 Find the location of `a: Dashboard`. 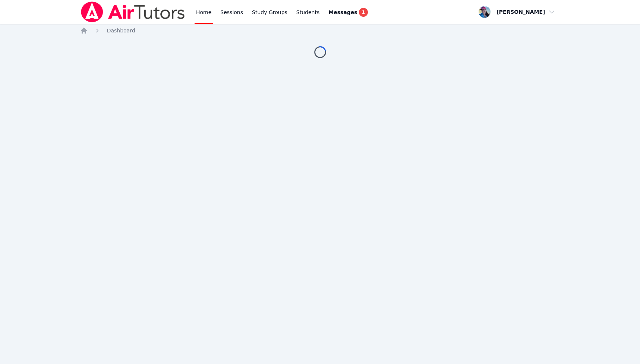

a: Dashboard is located at coordinates (121, 31).